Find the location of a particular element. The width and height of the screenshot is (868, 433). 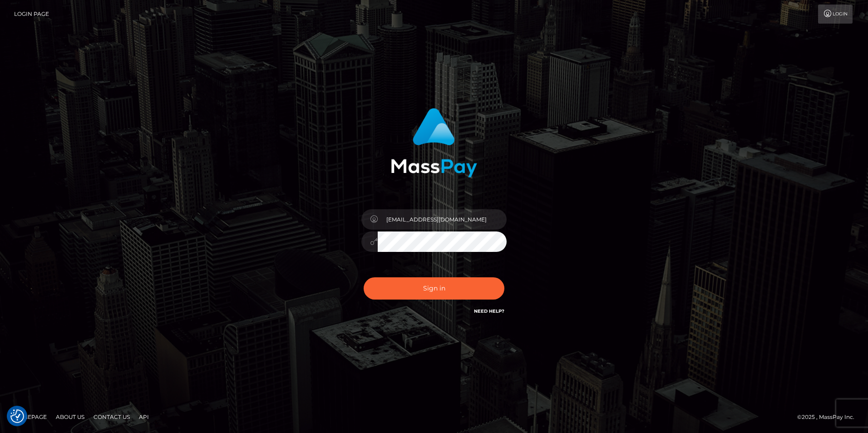

a: Homepage is located at coordinates (30, 417).